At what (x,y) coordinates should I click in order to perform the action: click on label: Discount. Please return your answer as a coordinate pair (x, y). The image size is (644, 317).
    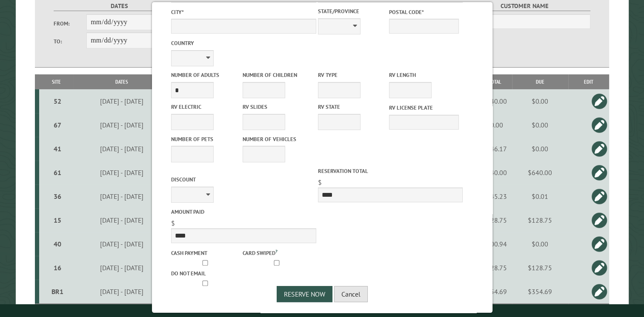
    Looking at the image, I should click on (244, 179).